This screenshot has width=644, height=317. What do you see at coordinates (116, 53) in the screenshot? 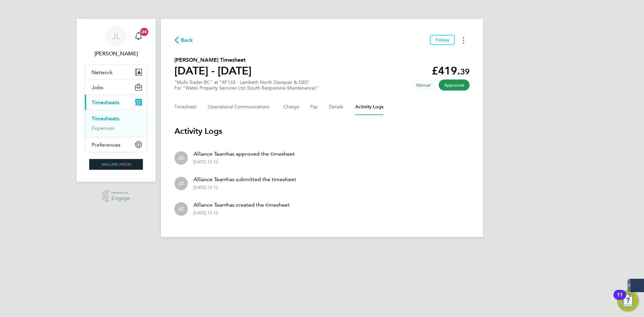
I see `span: Joe Laws` at bounding box center [116, 53].